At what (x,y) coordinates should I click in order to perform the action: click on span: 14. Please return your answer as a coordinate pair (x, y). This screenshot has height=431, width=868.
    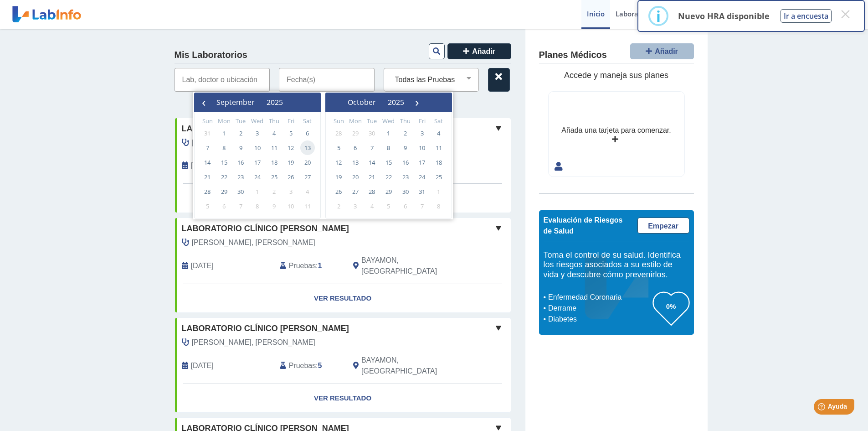
    Looking at the image, I should click on (372, 162).